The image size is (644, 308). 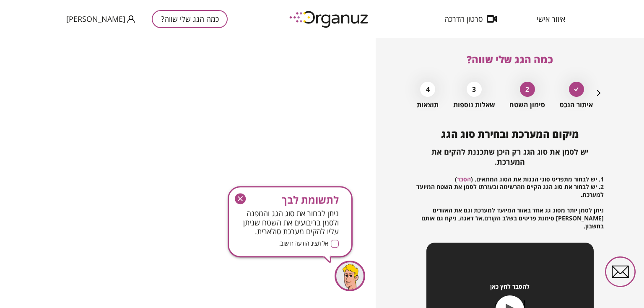 I want to click on span: ניתן לבחור את סוג הגג והמפנה ולסמן בריבועים את השטח שניתן עליו להקים מערכת סולארית., so click(x=290, y=222).